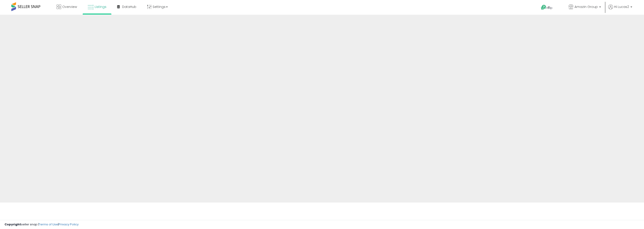 The height and width of the screenshot is (229, 644). I want to click on i: Get Help, so click(543, 7).